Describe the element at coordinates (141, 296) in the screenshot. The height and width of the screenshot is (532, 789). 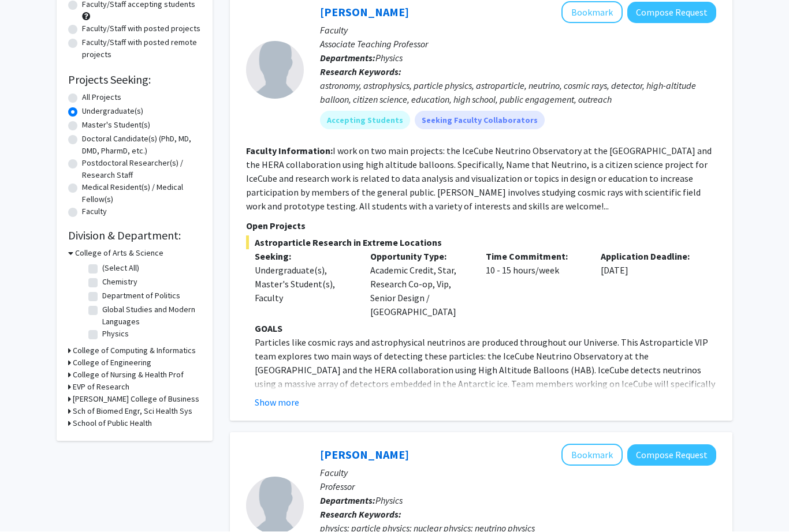
I see `label: Department of Politics` at that location.